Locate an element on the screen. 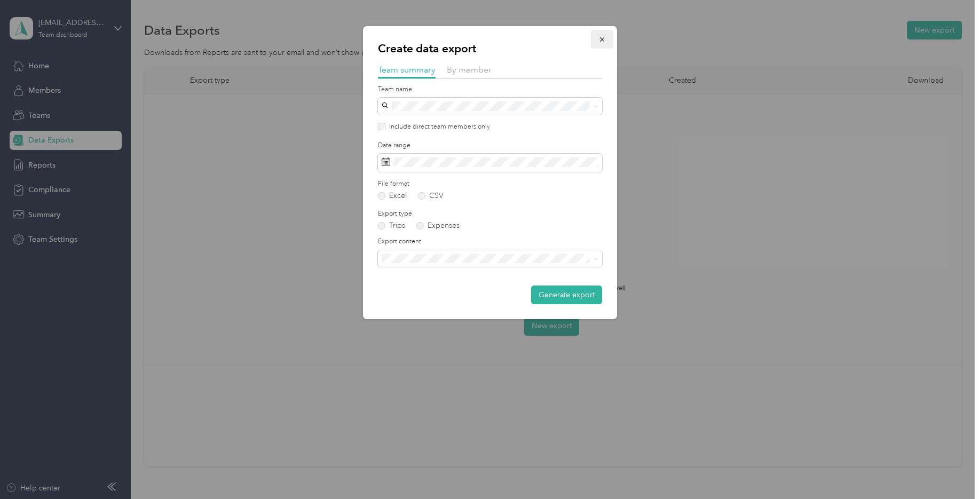 The height and width of the screenshot is (499, 980). label: Excel is located at coordinates (392, 196).